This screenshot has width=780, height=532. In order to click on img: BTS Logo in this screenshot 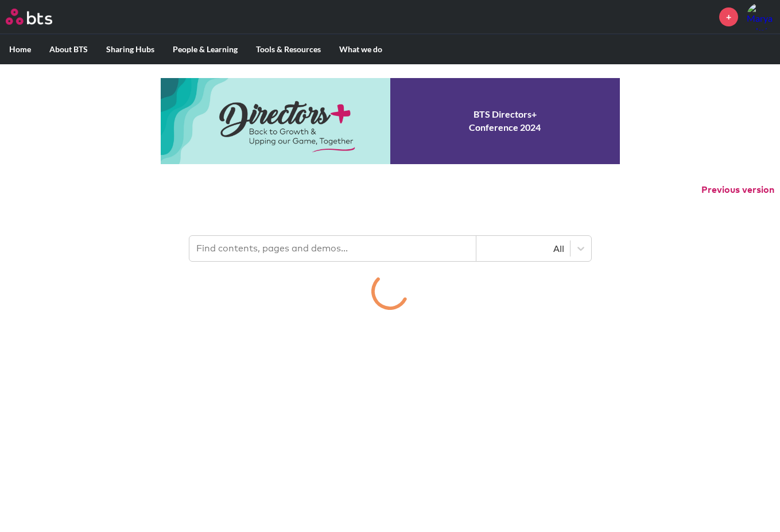, I will do `click(28, 17)`.